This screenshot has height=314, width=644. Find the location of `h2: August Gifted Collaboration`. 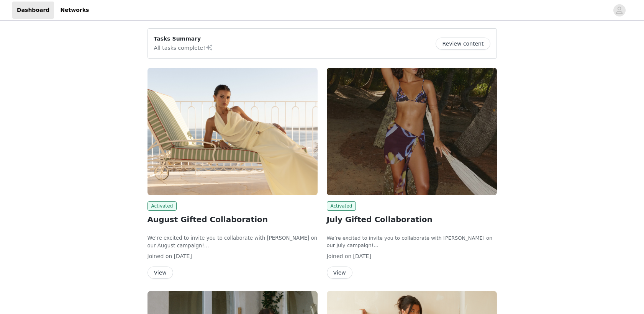

h2: August Gifted Collaboration is located at coordinates (232, 220).